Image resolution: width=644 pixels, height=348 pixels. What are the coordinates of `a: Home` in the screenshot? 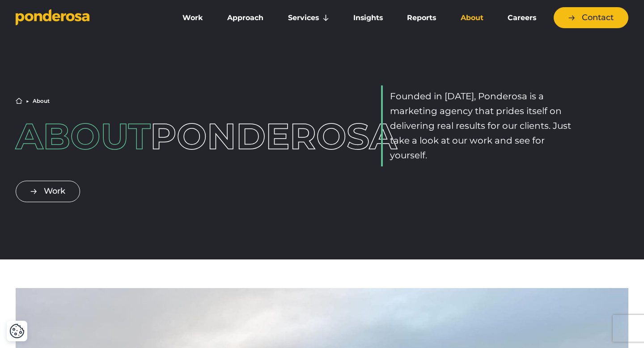 It's located at (19, 101).